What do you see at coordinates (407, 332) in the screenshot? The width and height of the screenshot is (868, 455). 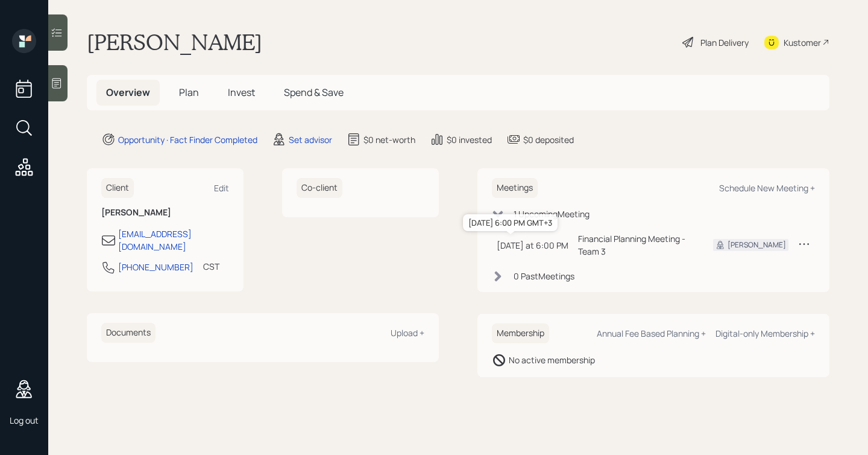 I see `div: Upload +` at bounding box center [407, 332].